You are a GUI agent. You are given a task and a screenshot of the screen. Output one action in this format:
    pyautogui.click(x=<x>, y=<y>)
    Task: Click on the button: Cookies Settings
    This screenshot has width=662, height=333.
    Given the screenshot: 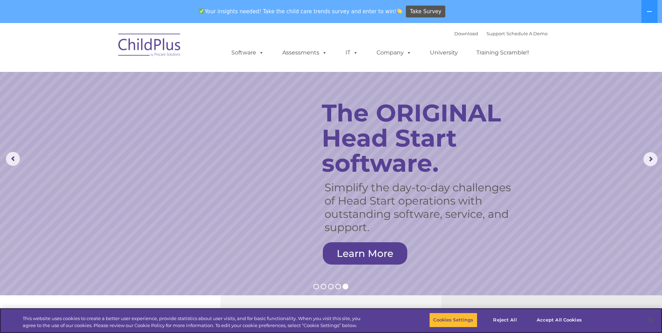 What is the action you would take?
    pyautogui.click(x=453, y=320)
    